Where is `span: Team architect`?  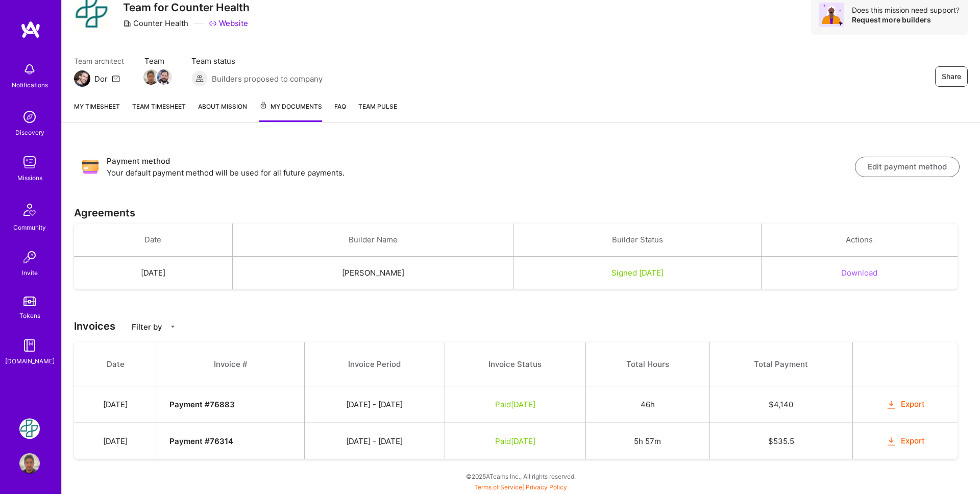
span: Team architect is located at coordinates (99, 61).